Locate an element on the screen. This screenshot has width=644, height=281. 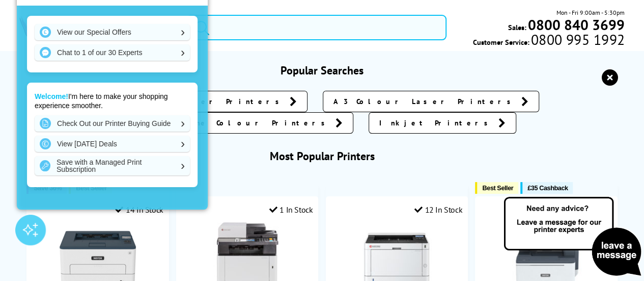
span: Mon - Fri 9:00am - 5:30pm is located at coordinates (590, 12).